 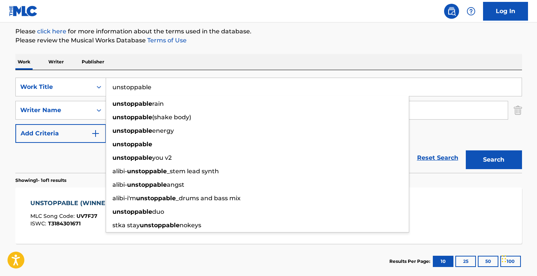 I want to click on span: (shake body), so click(x=172, y=117).